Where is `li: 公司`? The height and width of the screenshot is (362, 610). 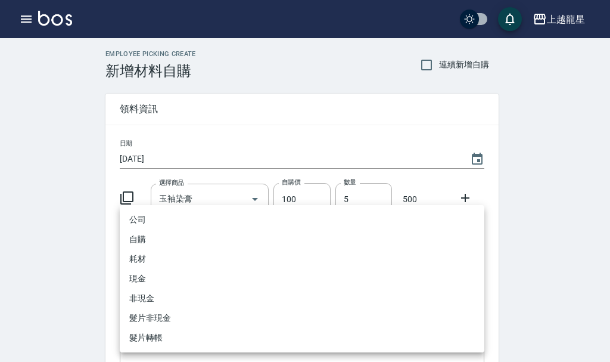
li: 公司 is located at coordinates (302, 219).